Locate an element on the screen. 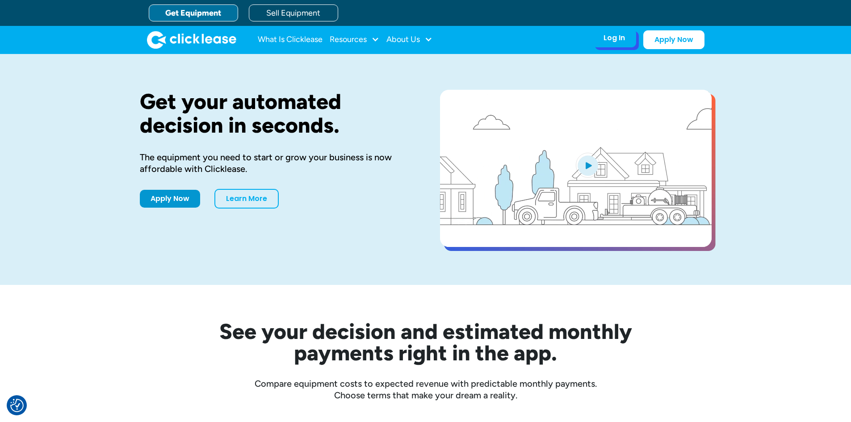 The height and width of the screenshot is (422, 851). h2: See your decision and estimated monthly payments right in the app. is located at coordinates (426, 342).